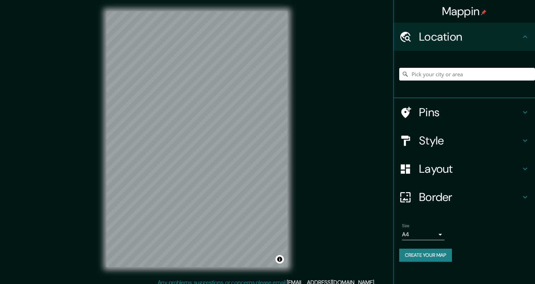 This screenshot has width=535, height=284. What do you see at coordinates (425, 255) in the screenshot?
I see `button: Create your map` at bounding box center [425, 255].